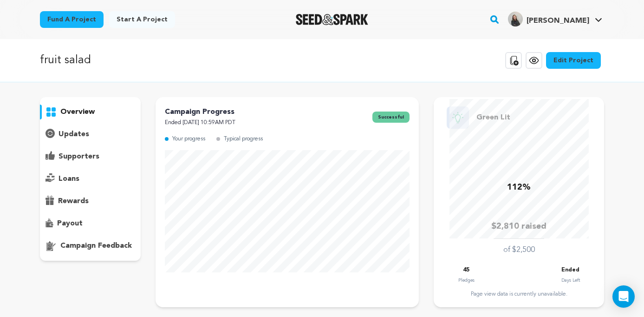 The width and height of the screenshot is (644, 317). I want to click on p: 45, so click(466, 270).